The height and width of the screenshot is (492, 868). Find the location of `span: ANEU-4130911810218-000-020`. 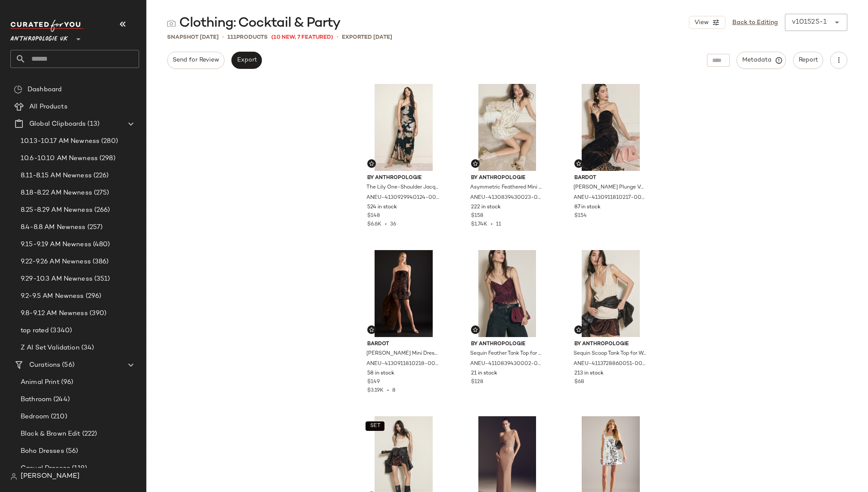

span: ANEU-4130911810218-000-020 is located at coordinates (403, 364).